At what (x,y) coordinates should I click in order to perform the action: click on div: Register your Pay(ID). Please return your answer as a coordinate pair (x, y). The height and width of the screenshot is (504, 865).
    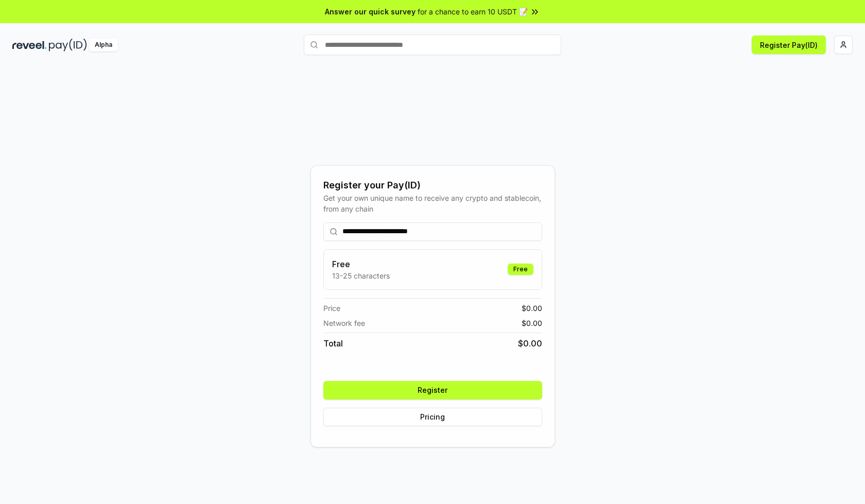
    Looking at the image, I should click on (432, 185).